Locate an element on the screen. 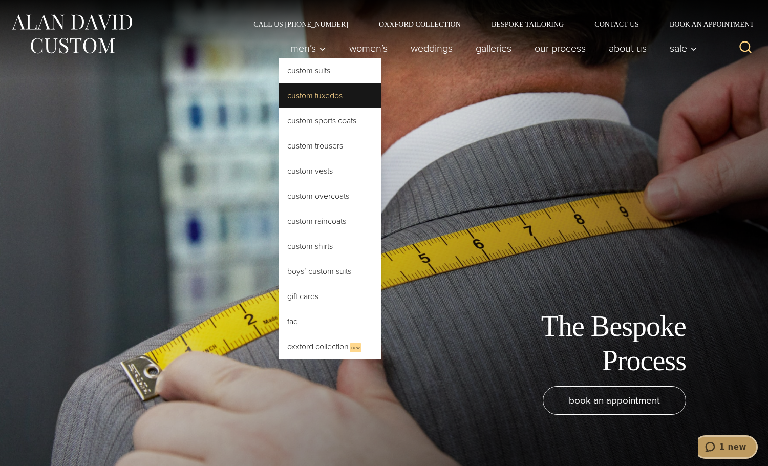  nav: Primary Navigation is located at coordinates (491, 48).